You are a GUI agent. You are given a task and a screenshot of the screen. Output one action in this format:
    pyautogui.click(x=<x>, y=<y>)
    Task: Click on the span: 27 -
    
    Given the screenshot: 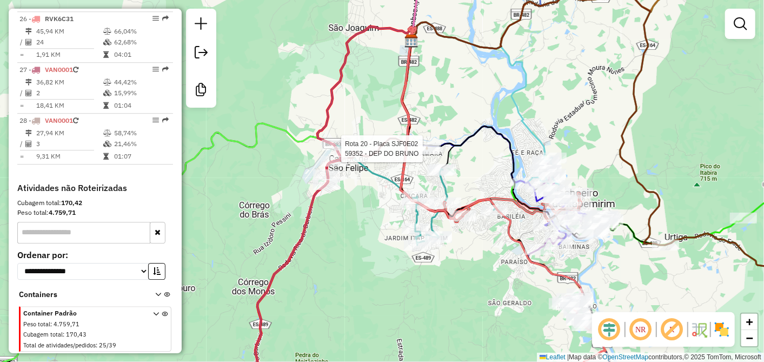 What is the action you would take?
    pyautogui.click(x=49, y=69)
    